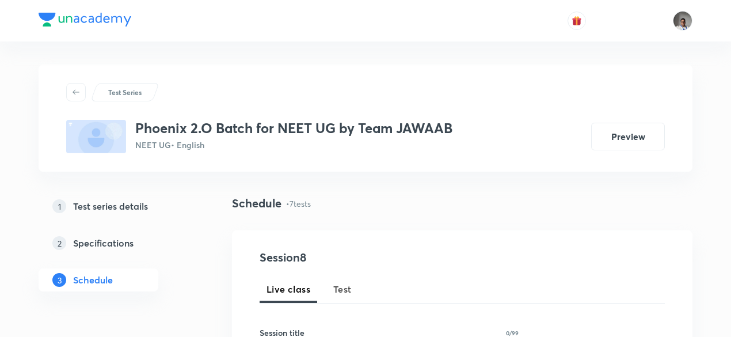 This screenshot has width=731, height=337. What do you see at coordinates (59, 280) in the screenshot?
I see `p: 3` at bounding box center [59, 280].